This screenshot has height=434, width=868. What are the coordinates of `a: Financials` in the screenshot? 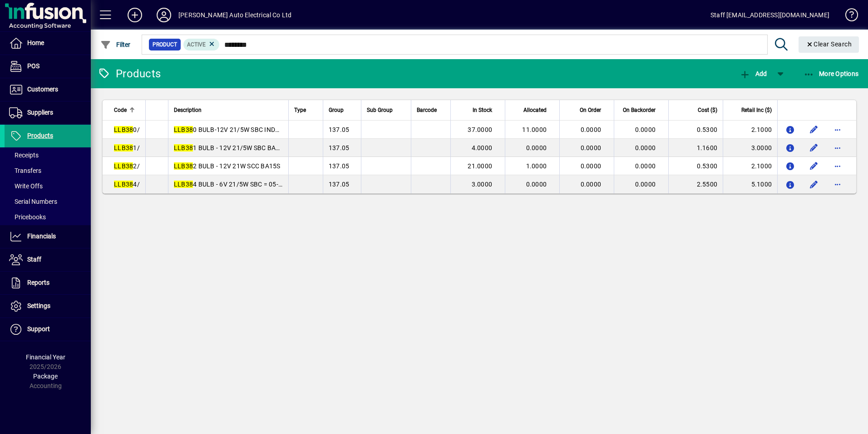 It's located at (48, 237).